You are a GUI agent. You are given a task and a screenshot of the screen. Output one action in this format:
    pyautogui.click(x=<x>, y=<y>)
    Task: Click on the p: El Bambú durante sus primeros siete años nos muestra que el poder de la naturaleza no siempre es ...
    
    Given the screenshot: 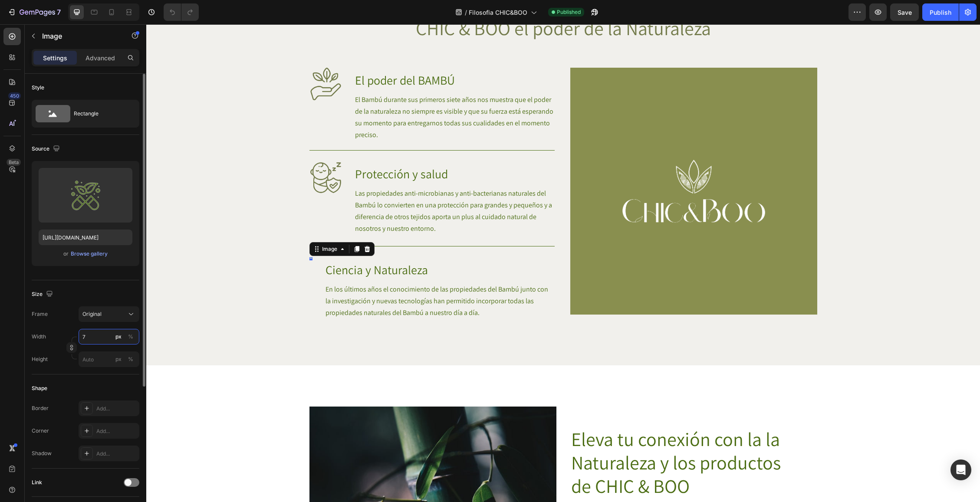 What is the action you would take?
    pyautogui.click(x=308, y=93)
    